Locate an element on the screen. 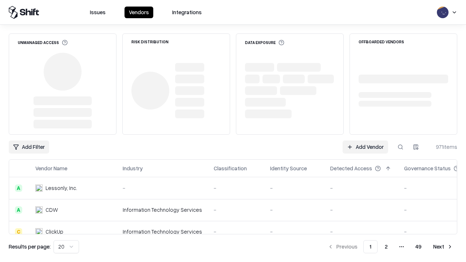 The image size is (466, 262). div: Vendor Name is located at coordinates (51, 168).